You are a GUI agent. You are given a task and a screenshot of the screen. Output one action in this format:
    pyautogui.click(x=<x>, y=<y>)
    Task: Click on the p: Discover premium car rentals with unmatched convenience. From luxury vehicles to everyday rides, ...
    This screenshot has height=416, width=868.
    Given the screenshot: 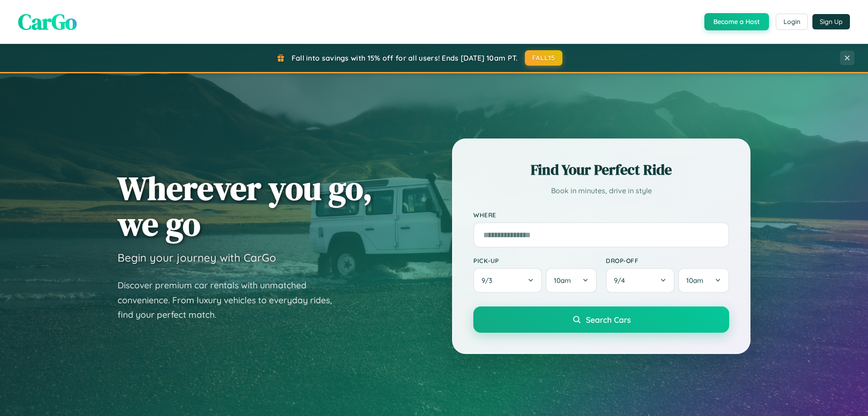 What is the action you would take?
    pyautogui.click(x=231, y=300)
    